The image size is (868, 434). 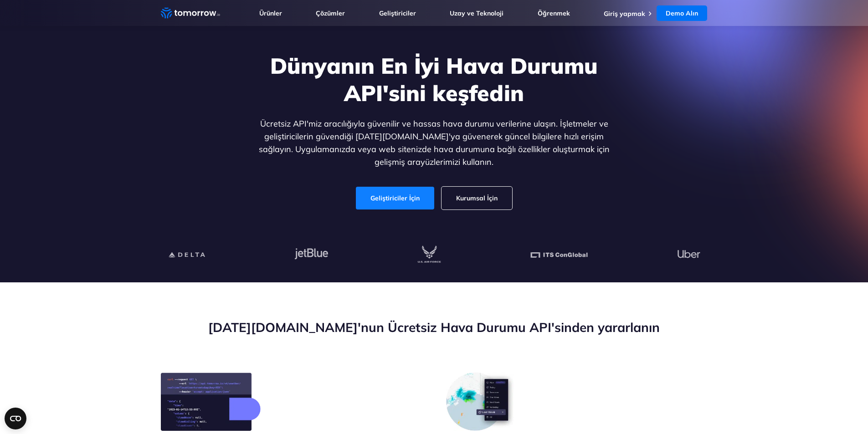 What do you see at coordinates (624, 14) in the screenshot?
I see `font: Giriş yapmak` at bounding box center [624, 14].